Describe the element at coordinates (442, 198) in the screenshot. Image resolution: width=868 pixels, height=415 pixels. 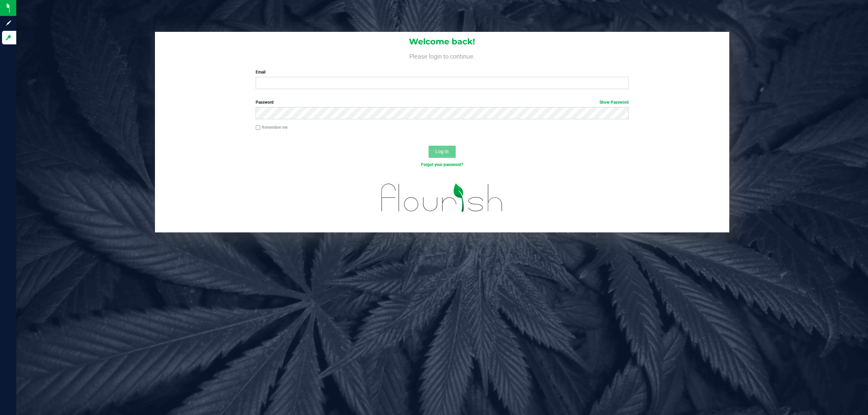
I see `img: flourish_logo.svg` at that location.